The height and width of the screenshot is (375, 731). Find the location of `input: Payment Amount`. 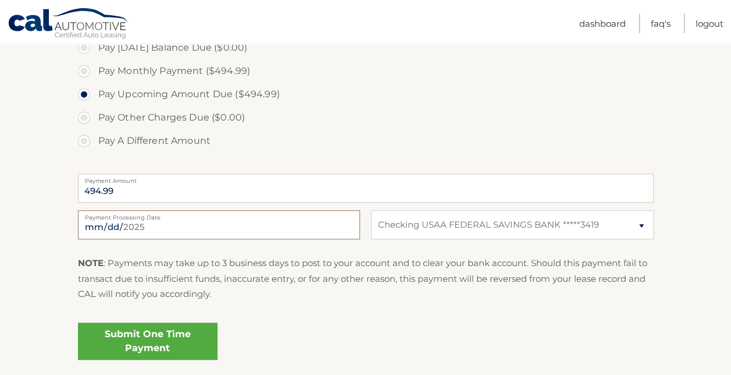

input: Payment Amount is located at coordinates (366, 188).